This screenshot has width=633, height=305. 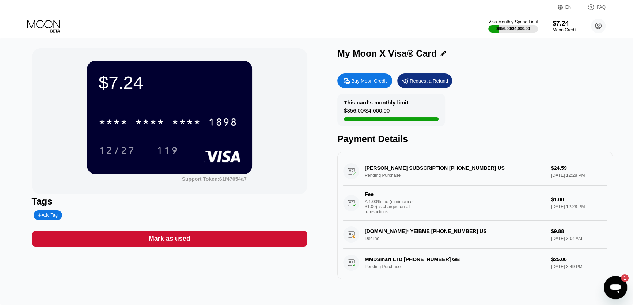 What do you see at coordinates (170, 239) in the screenshot?
I see `div: Mark as used` at bounding box center [170, 239].